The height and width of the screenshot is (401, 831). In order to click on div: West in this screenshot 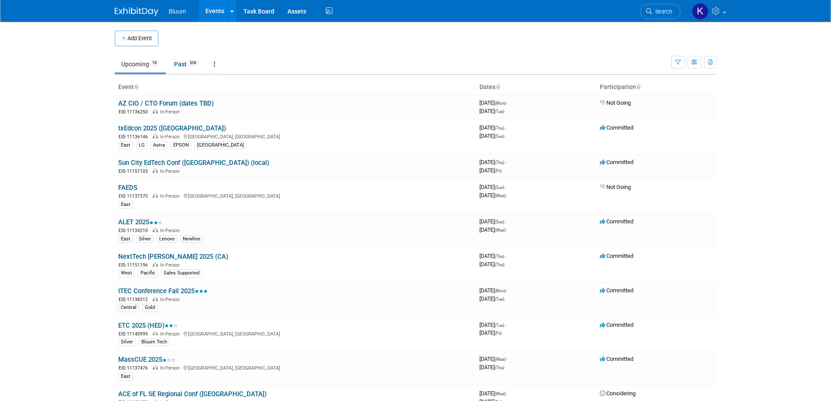, I will do `click(127, 273)`.